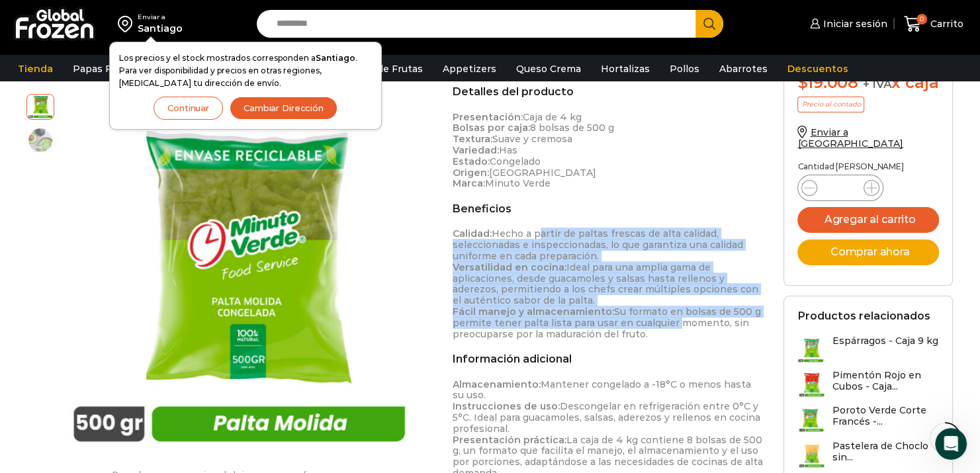 This screenshot has height=473, width=980. Describe the element at coordinates (242, 276) in the screenshot. I see `div: 1 / 2` at that location.